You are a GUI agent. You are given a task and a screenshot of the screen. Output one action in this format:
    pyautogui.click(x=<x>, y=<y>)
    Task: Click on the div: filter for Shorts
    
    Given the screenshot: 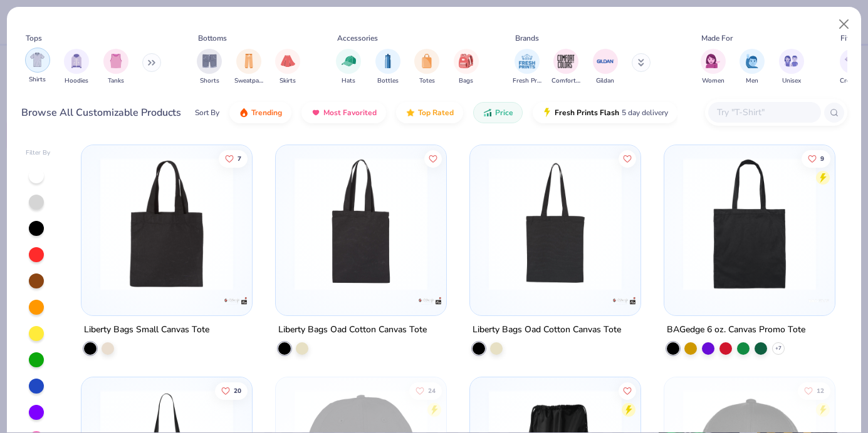 What is the action you would take?
    pyautogui.click(x=209, y=67)
    